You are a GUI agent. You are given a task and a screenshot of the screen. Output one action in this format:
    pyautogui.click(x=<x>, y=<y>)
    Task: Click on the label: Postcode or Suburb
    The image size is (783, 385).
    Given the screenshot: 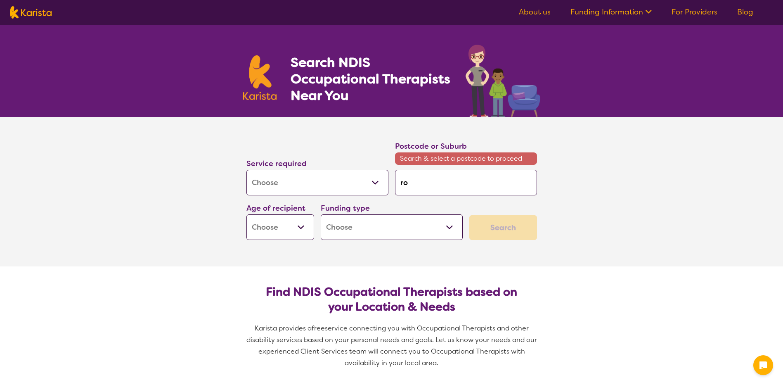 What is the action you would take?
    pyautogui.click(x=431, y=146)
    